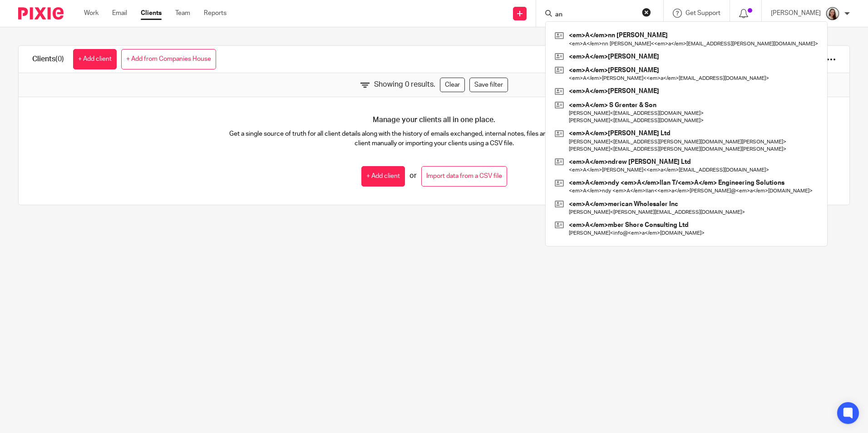  Describe the element at coordinates (91, 13) in the screenshot. I see `a: Work` at that location.